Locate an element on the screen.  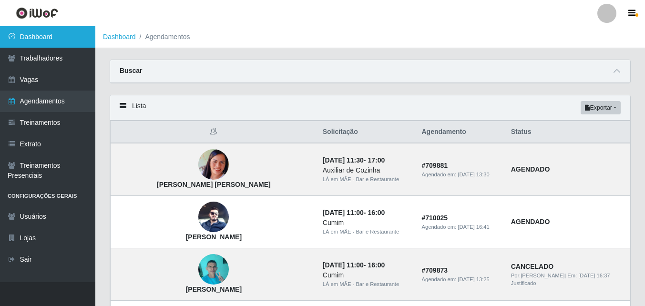
img: Geane Cristina Gomes Silva is located at coordinates (214, 164).